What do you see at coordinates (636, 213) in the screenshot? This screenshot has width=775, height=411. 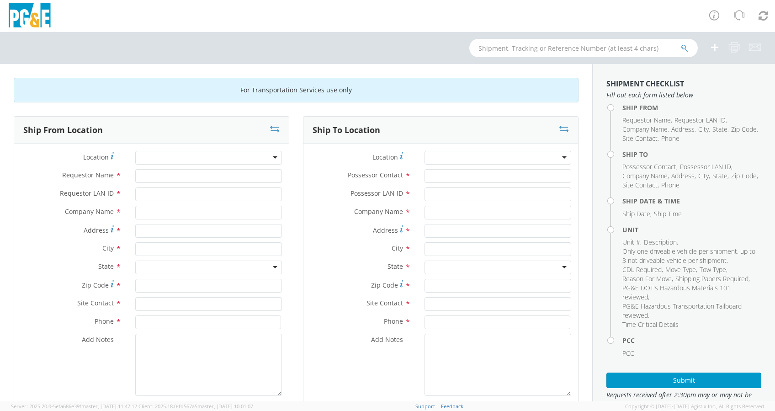 I see `span: Ship Date` at bounding box center [636, 213].